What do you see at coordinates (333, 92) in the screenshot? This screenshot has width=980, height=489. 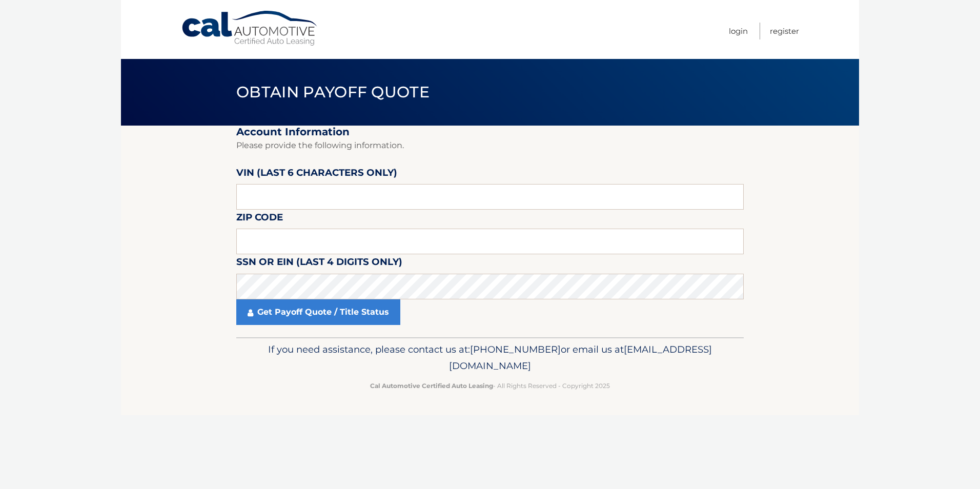 I see `span: Obtain Payoff Quote` at bounding box center [333, 92].